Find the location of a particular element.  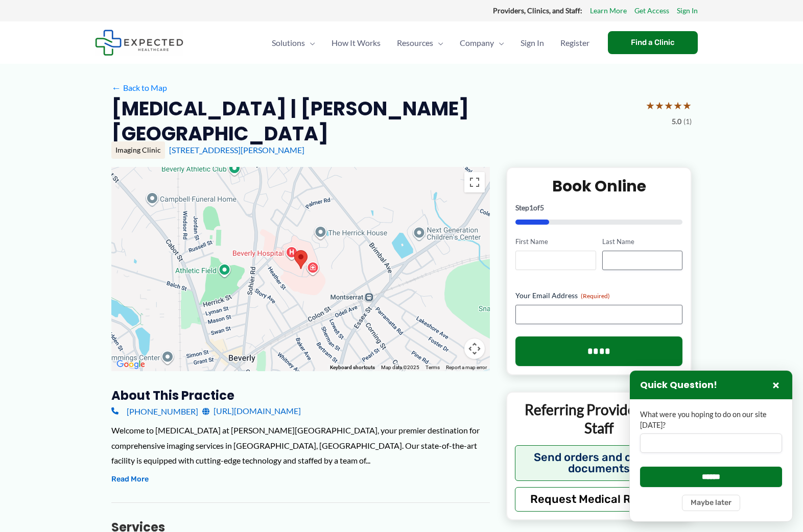

h2: Book Online is located at coordinates (599, 186).